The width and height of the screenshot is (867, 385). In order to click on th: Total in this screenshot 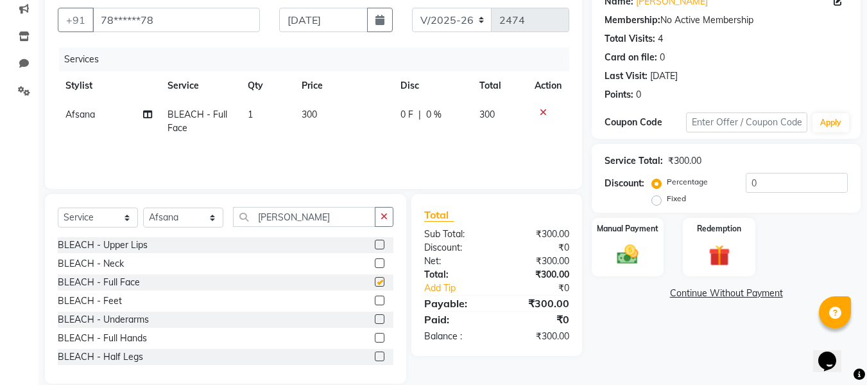, I will do `click(499, 85)`.